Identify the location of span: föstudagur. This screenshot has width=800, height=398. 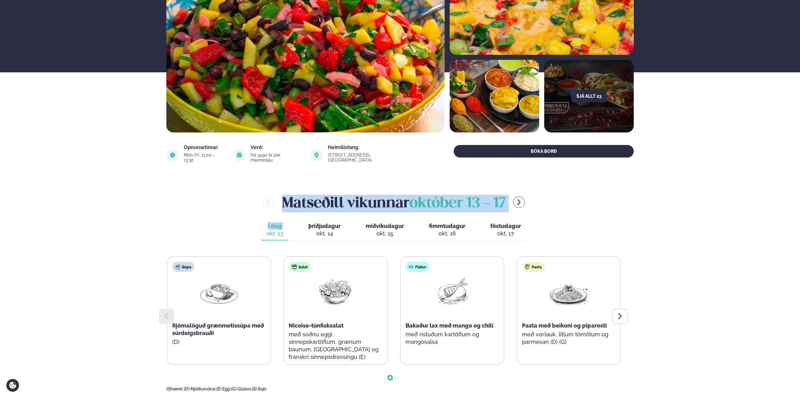
(506, 226).